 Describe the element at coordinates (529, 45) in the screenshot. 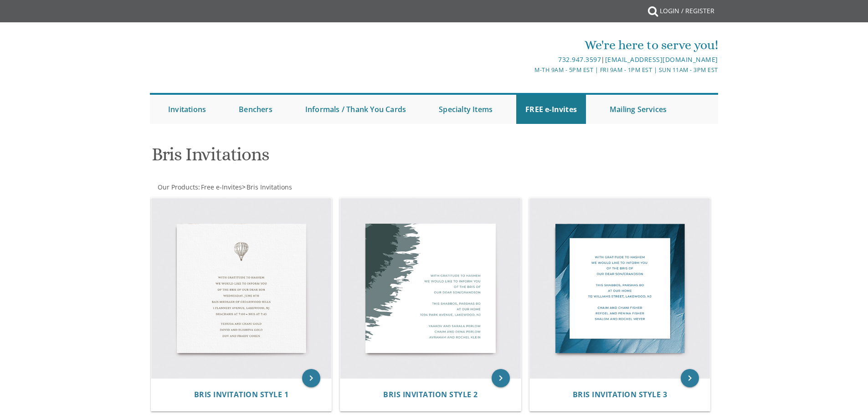

I see `div: We're here to serve you!` at that location.